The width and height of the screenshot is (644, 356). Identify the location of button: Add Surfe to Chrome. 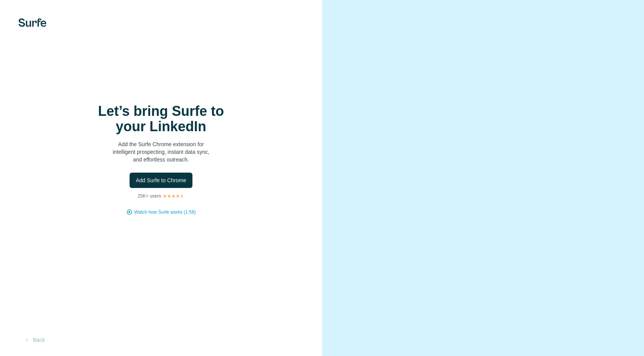
(161, 180).